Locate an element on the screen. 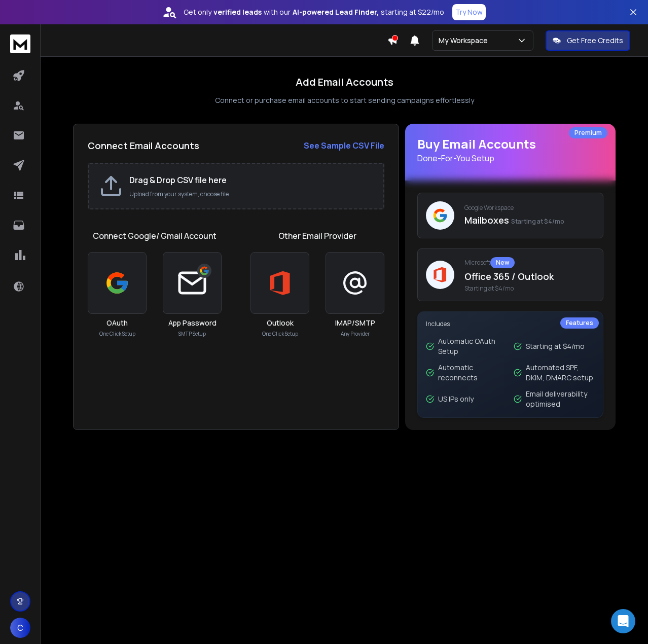 This screenshot has width=648, height=644. div: Open Intercom Messenger is located at coordinates (623, 621).